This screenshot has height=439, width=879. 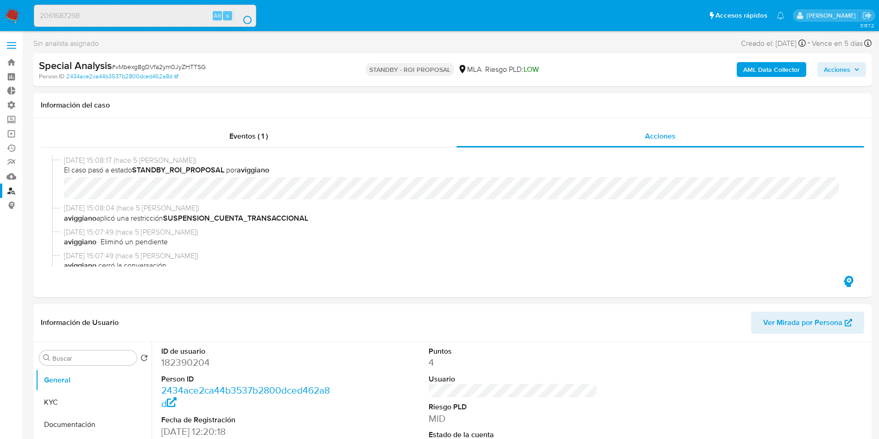 What do you see at coordinates (93, 358) in the screenshot?
I see `input: Buscar` at bounding box center [93, 358].